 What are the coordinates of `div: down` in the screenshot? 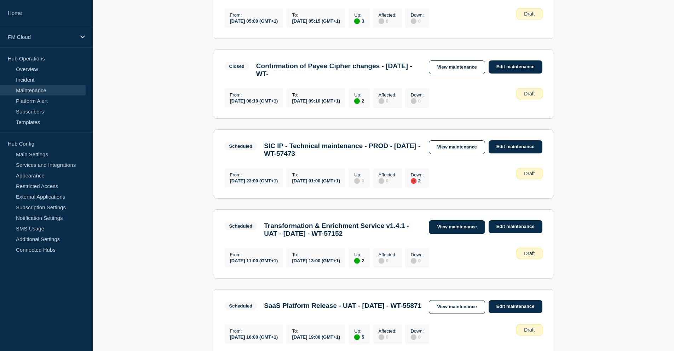 It's located at (413, 181).